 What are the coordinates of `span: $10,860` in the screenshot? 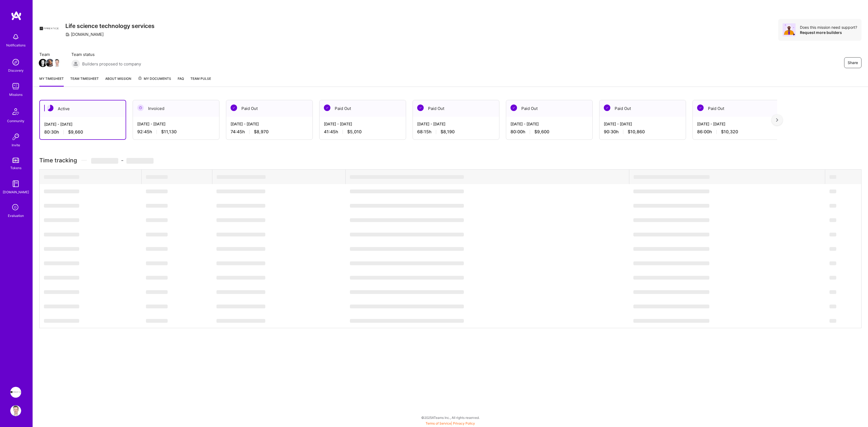 It's located at (636, 132).